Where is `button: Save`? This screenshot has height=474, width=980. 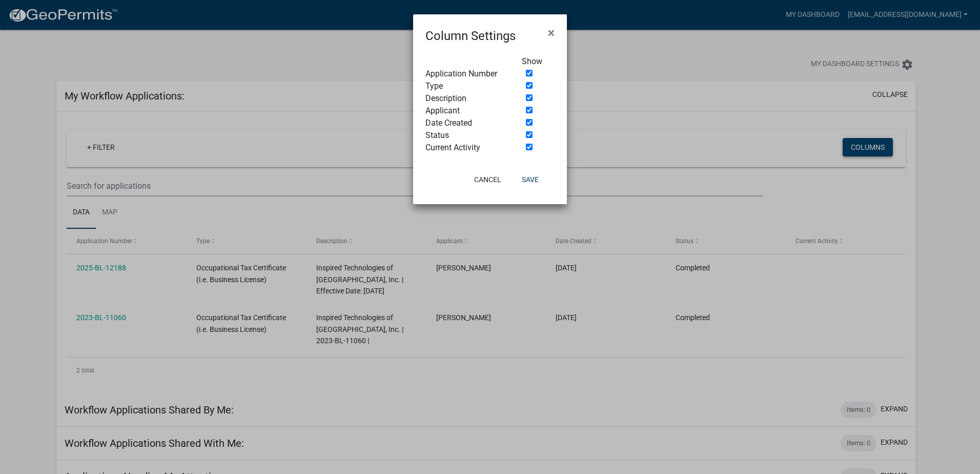 button: Save is located at coordinates (530, 180).